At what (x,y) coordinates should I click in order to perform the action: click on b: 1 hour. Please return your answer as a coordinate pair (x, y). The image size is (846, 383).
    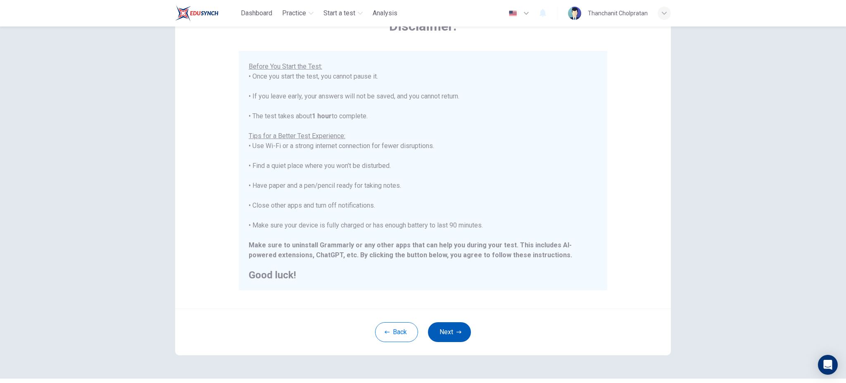
    Looking at the image, I should click on (322, 116).